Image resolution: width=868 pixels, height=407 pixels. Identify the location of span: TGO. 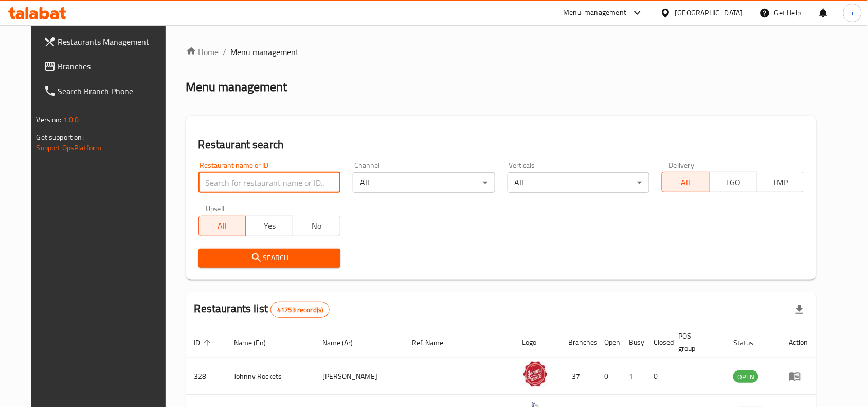
(733, 182).